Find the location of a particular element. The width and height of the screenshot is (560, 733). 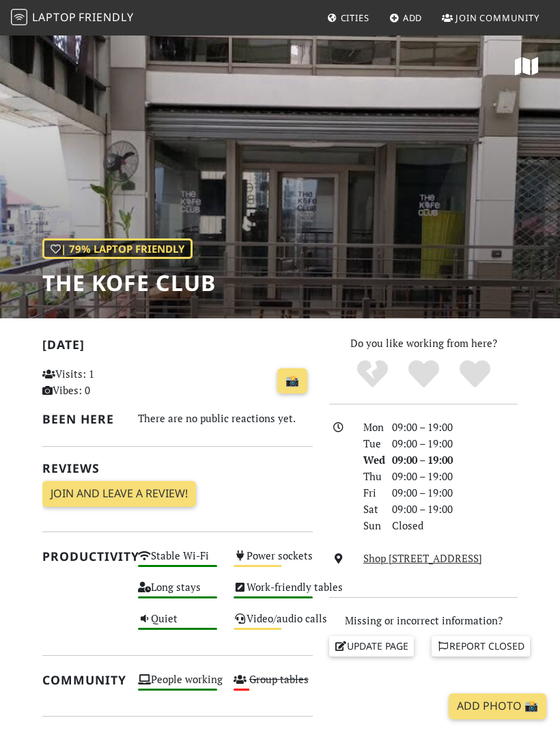

span: Laptop is located at coordinates (54, 17).